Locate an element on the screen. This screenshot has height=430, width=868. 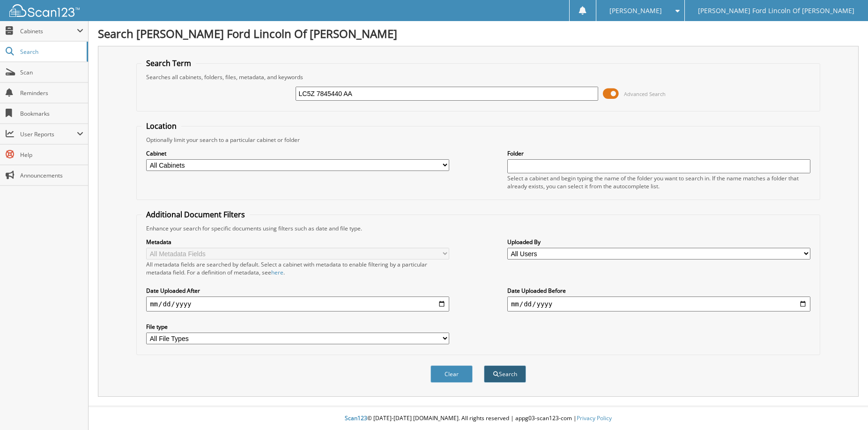
legend: Search Term is located at coordinates (169, 63).